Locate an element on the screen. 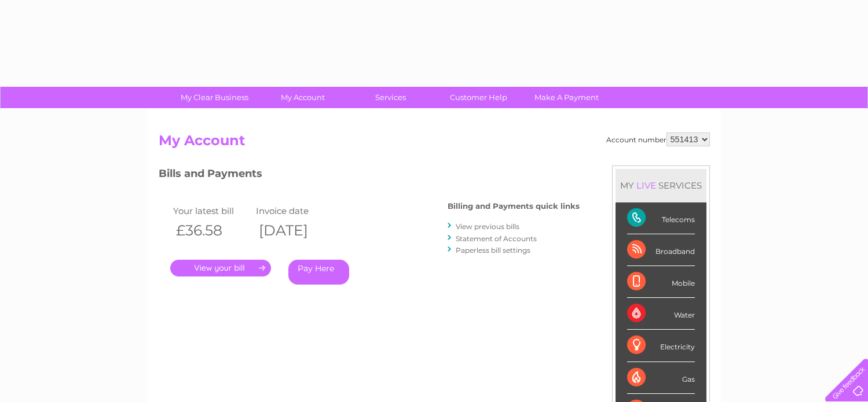 This screenshot has height=402, width=868. div: Electricity is located at coordinates (661, 345).